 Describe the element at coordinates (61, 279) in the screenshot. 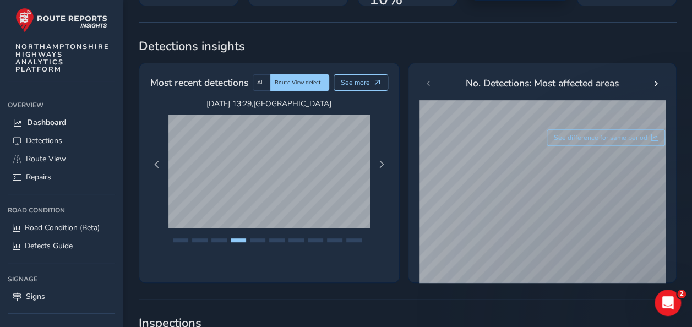

I see `div: Signage` at that location.